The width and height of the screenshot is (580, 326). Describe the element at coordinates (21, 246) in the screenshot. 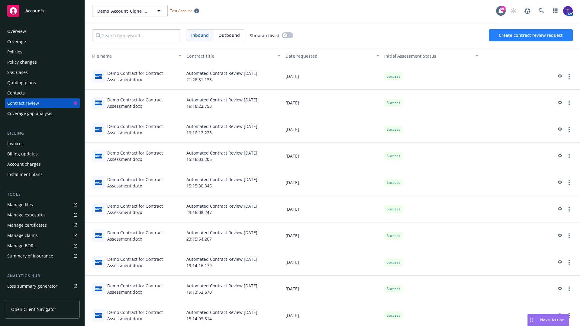

I see `div: Manage BORs` at that location.